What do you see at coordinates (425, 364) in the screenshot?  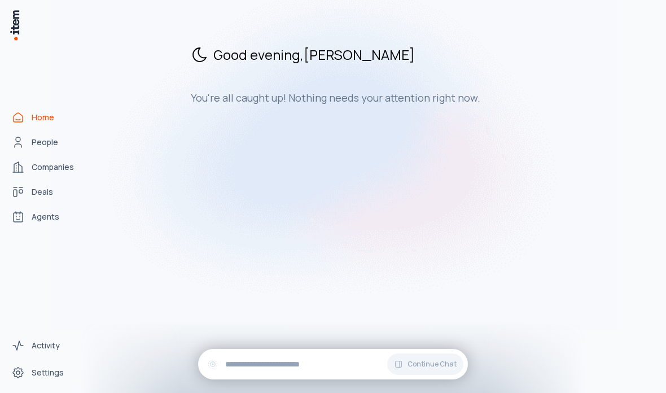 I see `button: Continue Chat` at bounding box center [425, 364].